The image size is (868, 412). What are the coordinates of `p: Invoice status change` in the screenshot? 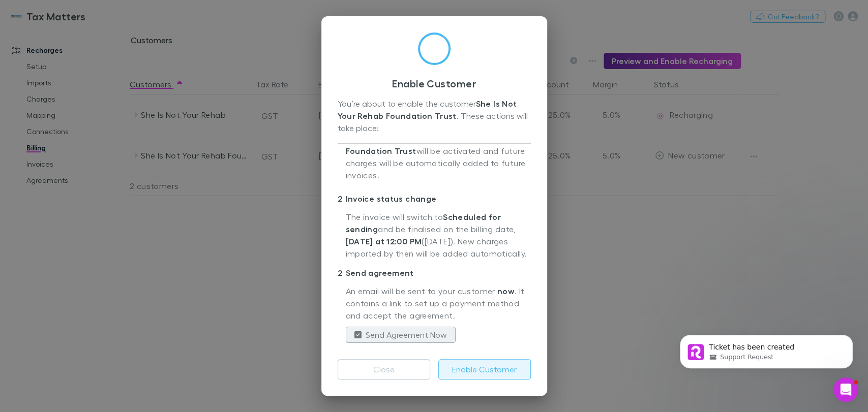 It's located at (434, 199).